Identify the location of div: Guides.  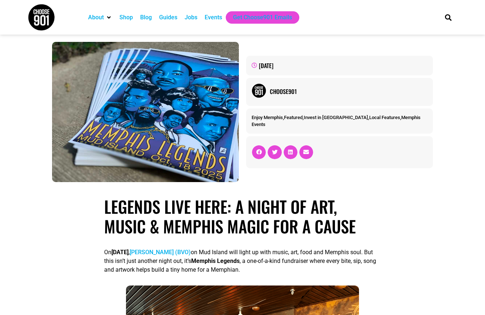
(168, 17).